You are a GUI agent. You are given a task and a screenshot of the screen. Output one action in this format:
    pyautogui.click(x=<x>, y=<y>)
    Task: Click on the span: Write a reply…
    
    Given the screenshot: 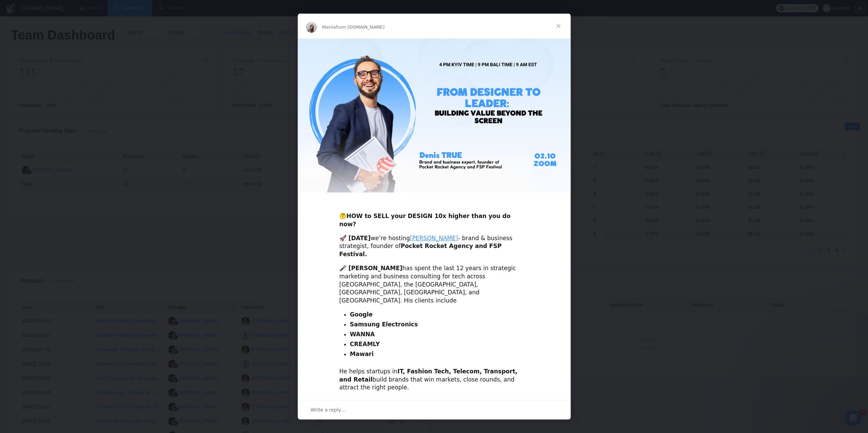 What is the action you would take?
    pyautogui.click(x=328, y=410)
    